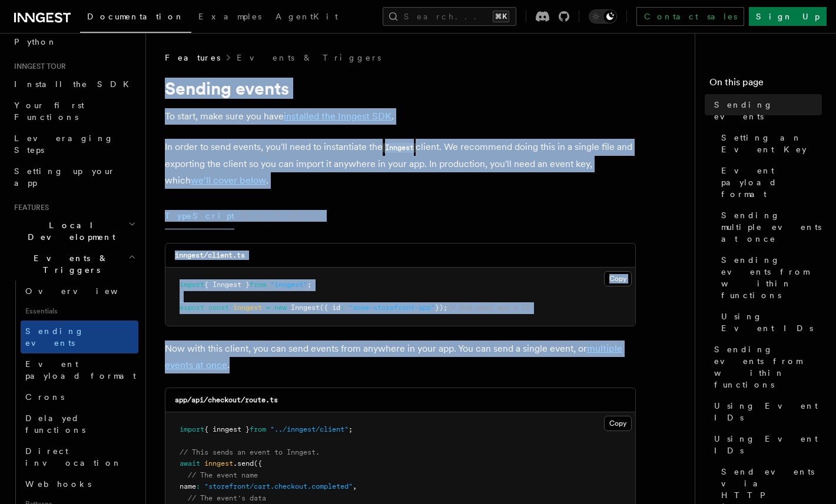 The image size is (836, 504). Describe the element at coordinates (64, 177) in the screenshot. I see `span: Setting up your app` at that location.